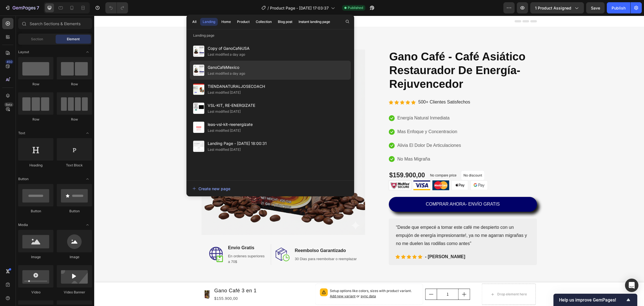 The image size is (644, 306). Describe the element at coordinates (73, 39) in the screenshot. I see `span: Element` at that location.